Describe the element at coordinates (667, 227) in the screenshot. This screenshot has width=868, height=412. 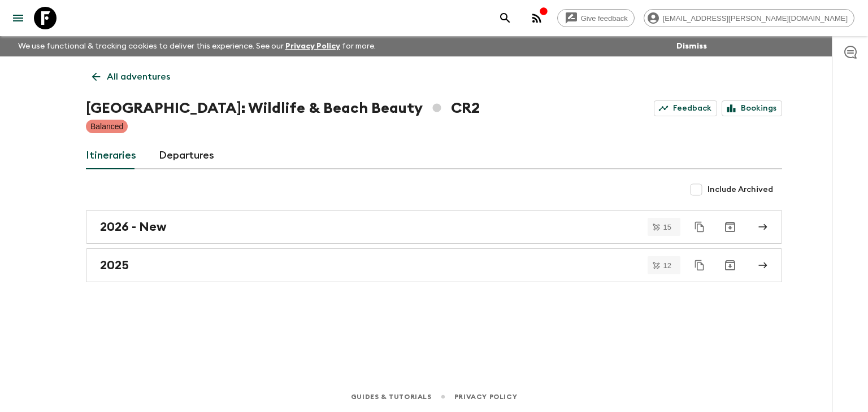
I see `span: 15` at that location.